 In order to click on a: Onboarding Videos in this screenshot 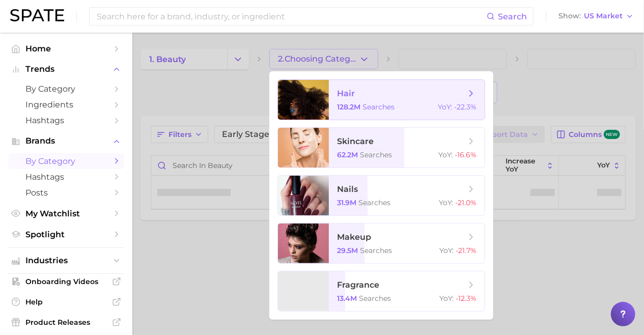, I will do `click(66, 282)`.